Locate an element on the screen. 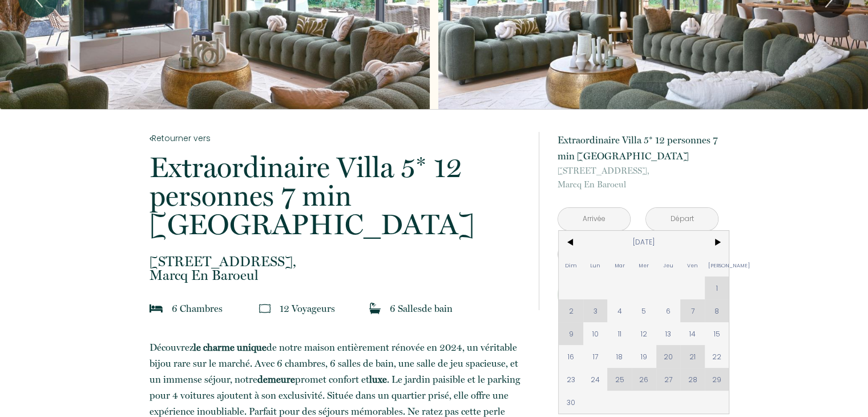 Image resolution: width=868 pixels, height=417 pixels. span: Ven is located at coordinates (692, 265).